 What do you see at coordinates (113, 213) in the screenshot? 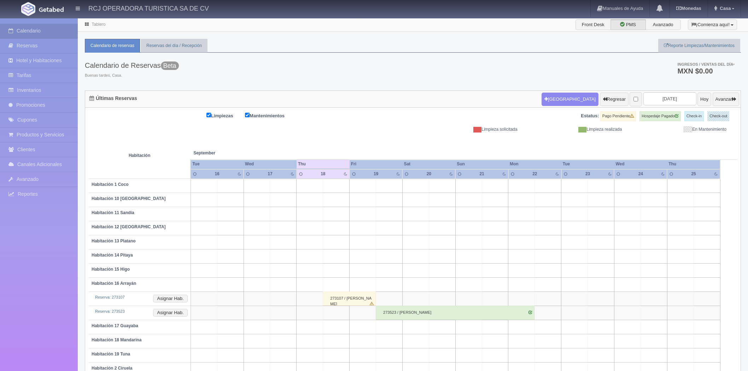
I see `b: Habitación 11 Sandia` at bounding box center [113, 213].